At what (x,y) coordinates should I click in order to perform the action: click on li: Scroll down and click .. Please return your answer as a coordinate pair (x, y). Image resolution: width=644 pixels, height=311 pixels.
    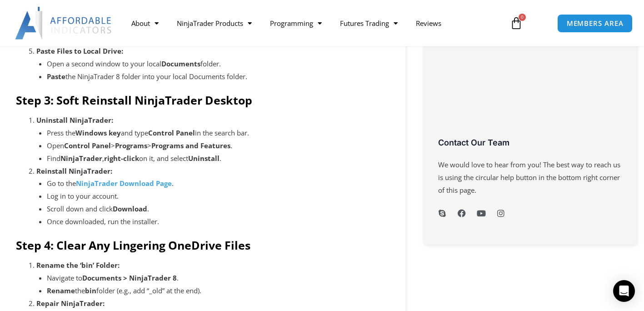
    Looking at the image, I should click on (218, 209).